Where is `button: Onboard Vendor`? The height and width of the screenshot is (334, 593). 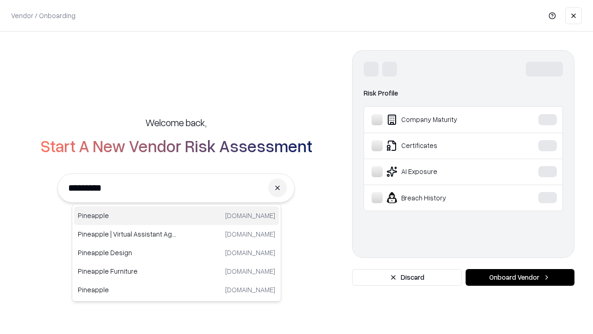
button: Onboard Vendor is located at coordinates (520, 277).